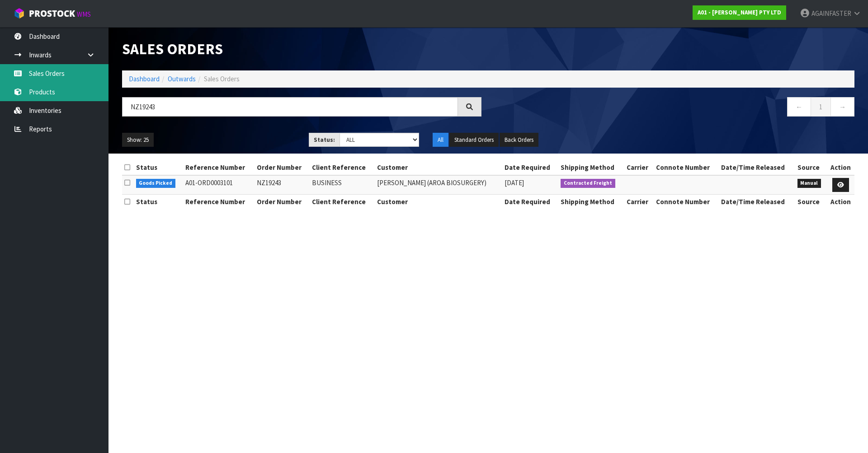 Image resolution: width=868 pixels, height=453 pixels. What do you see at coordinates (144, 79) in the screenshot?
I see `a: Dashboard` at bounding box center [144, 79].